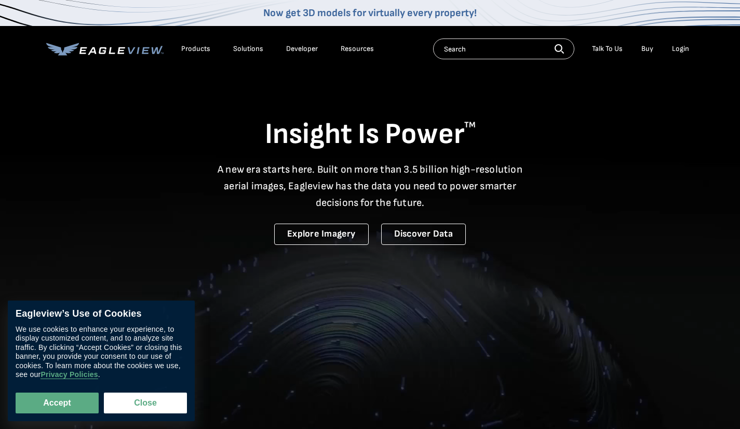 The height and width of the screenshot is (429, 740). I want to click on a: Buy, so click(647, 49).